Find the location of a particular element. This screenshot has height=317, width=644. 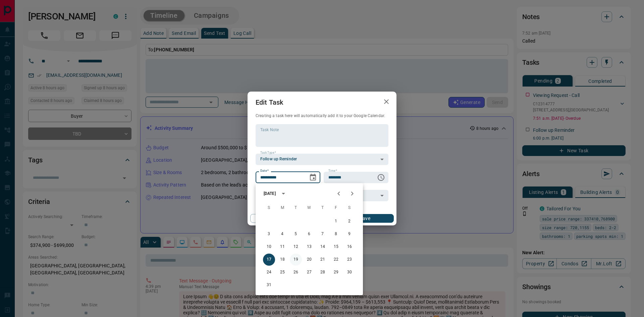

button: 4 is located at coordinates (283, 234).